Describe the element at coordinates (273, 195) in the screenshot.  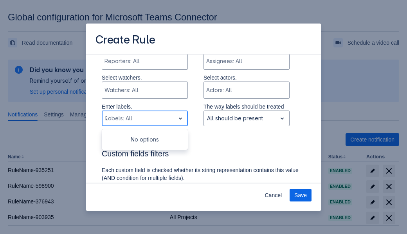
I see `button: Cancel` at that location.